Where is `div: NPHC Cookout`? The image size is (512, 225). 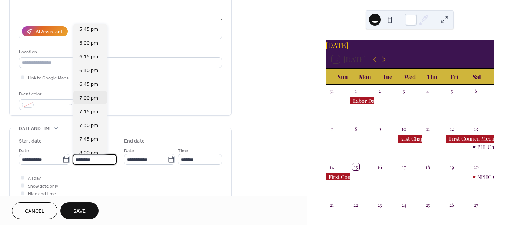 div: NPHC Cookout is located at coordinates (482, 176).